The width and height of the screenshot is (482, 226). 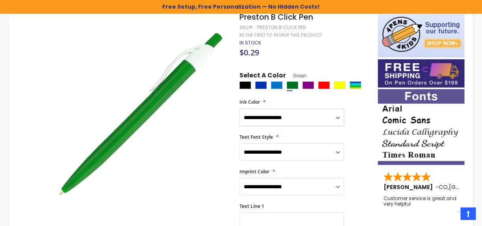 What do you see at coordinates (296, 76) in the screenshot?
I see `span: Green` at bounding box center [296, 76].